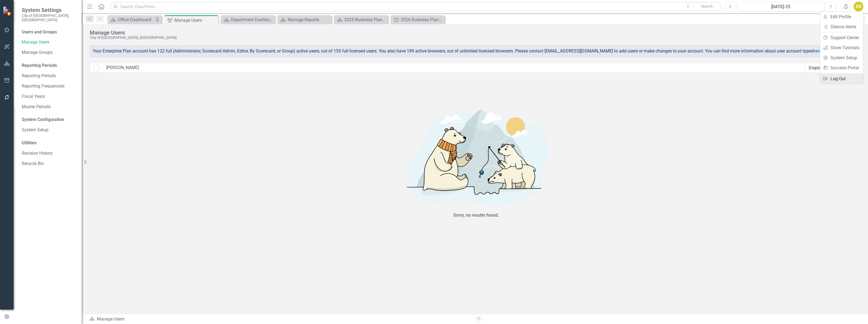  What do you see at coordinates (248, 20) in the screenshot?
I see `a: Department Dashboard` at bounding box center [248, 20].